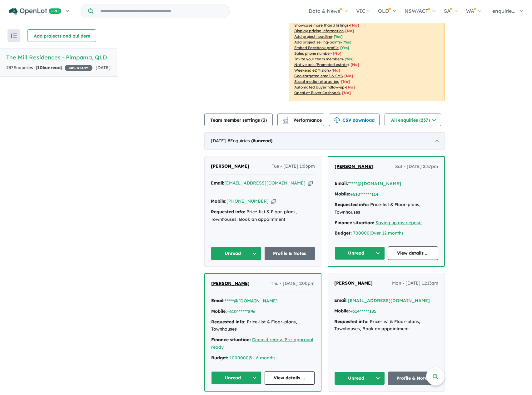  Describe the element at coordinates (264, 120) in the screenshot. I see `span: 3` at that location.